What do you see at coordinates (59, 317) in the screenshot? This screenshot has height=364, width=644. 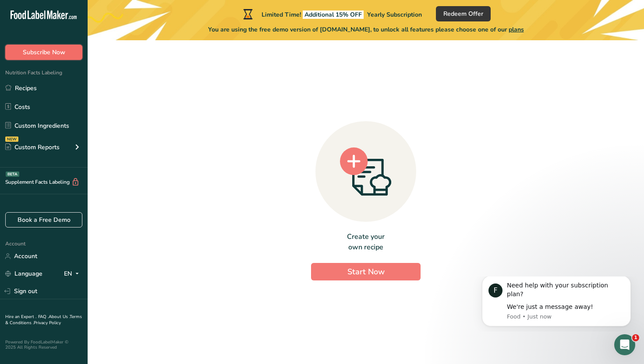 I see `a: About Us .` at bounding box center [59, 317].